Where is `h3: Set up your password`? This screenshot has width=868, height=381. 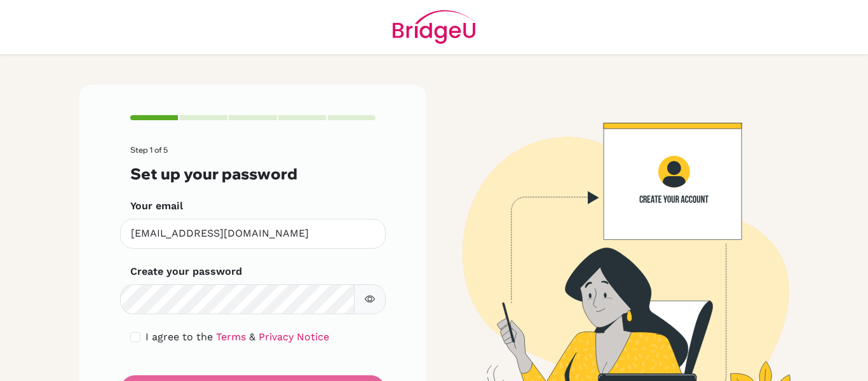 h3: Set up your password is located at coordinates (253, 174).